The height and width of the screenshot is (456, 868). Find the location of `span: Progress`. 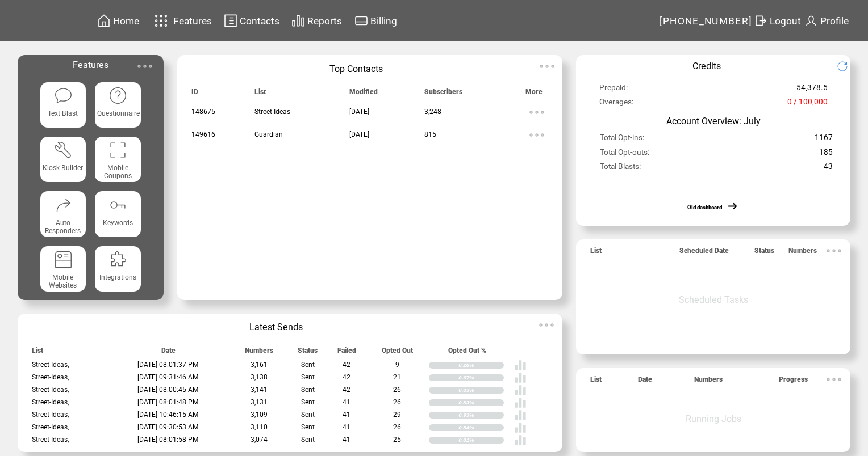

span: Progress is located at coordinates (793, 382).